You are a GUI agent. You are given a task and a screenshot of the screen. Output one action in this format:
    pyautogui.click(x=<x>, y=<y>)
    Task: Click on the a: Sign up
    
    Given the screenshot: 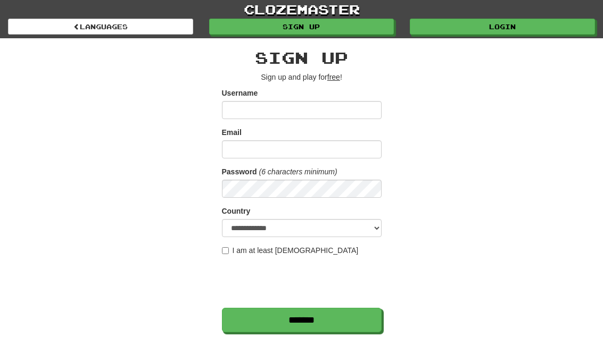 What is the action you would take?
    pyautogui.click(x=302, y=27)
    